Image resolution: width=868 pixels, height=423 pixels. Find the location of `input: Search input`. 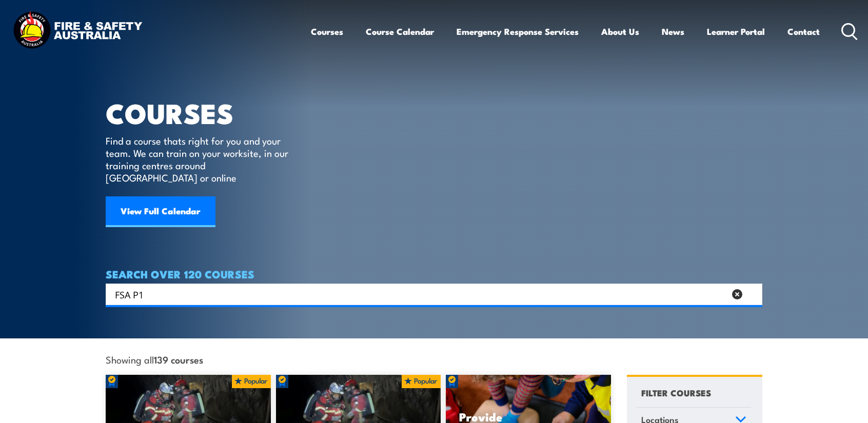

input: Search input is located at coordinates (420, 294).